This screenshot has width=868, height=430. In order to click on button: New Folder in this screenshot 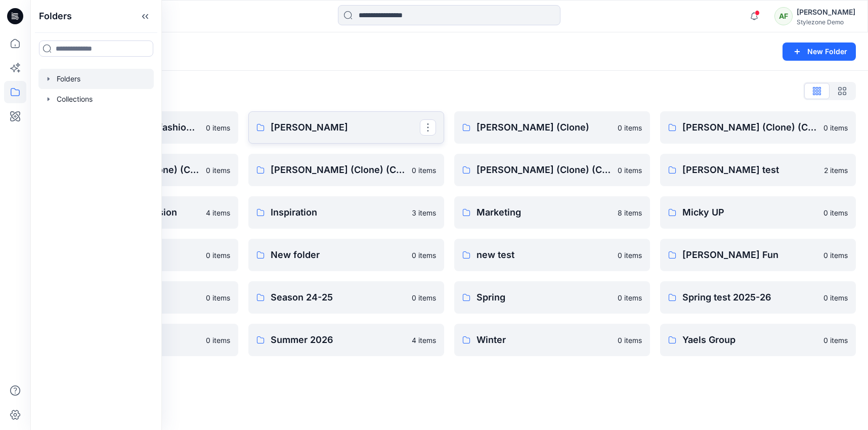, I will do `click(819, 51)`.